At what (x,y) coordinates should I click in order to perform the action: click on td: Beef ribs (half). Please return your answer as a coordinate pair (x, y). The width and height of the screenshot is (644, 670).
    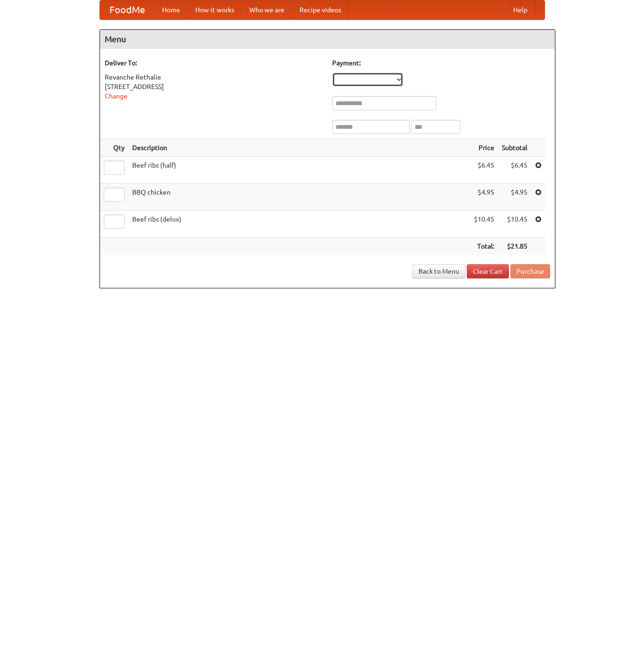
    Looking at the image, I should click on (299, 170).